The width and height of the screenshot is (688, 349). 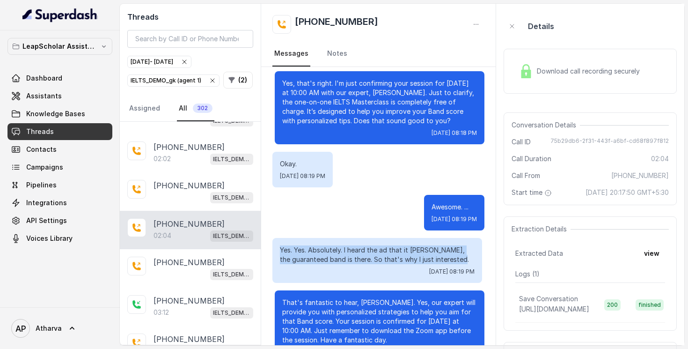 I want to click on a: Voices Library, so click(x=60, y=238).